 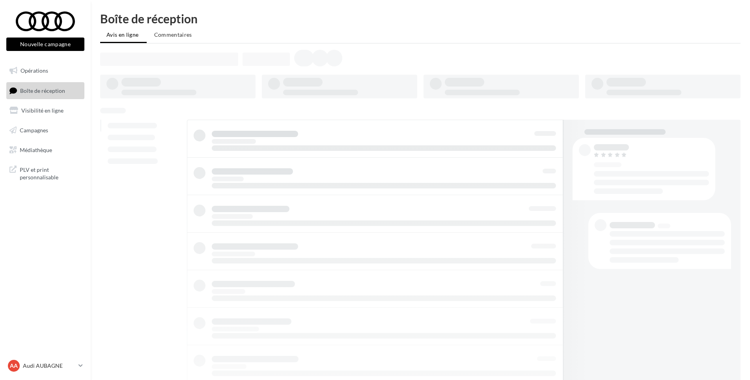 I want to click on div: Boîte de réception, so click(x=421, y=19).